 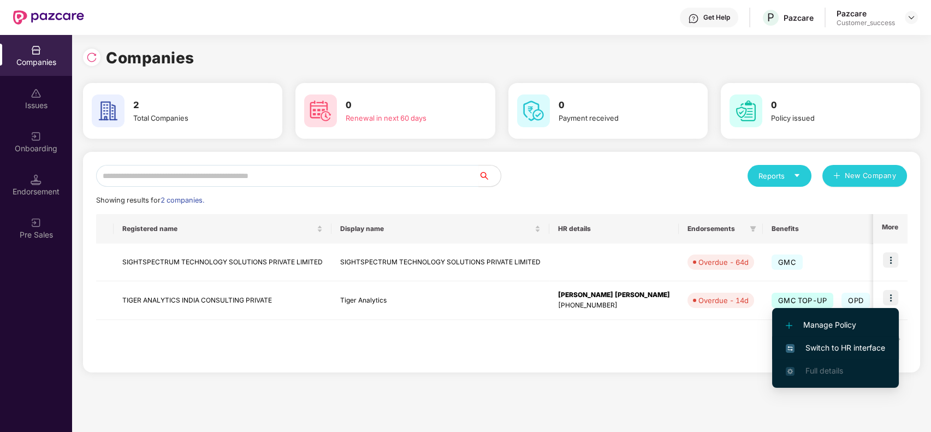 I want to click on img: svg+xml;base64,PHN2ZyB4bWxucz0iaHR0cDovL3d3dy53My5vcmcvMjAwMC9zdmciIHdpZHRoPSIxNi4zNjMiIGhlaWdodD..., so click(x=790, y=371).